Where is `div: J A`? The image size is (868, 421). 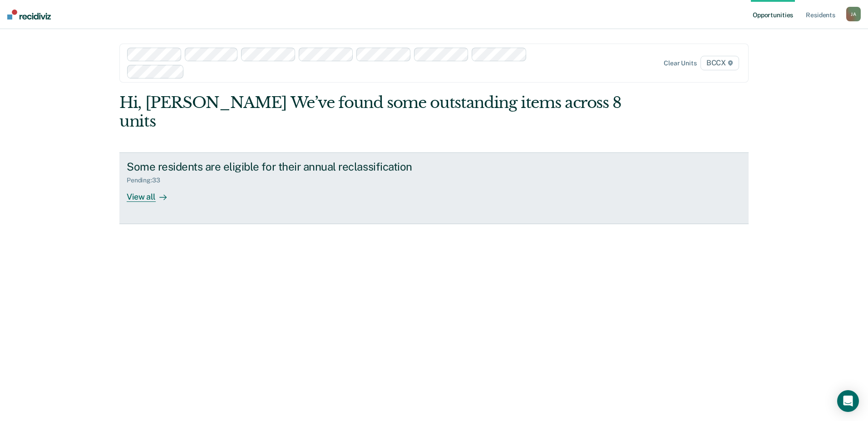 div: J A is located at coordinates (854, 14).